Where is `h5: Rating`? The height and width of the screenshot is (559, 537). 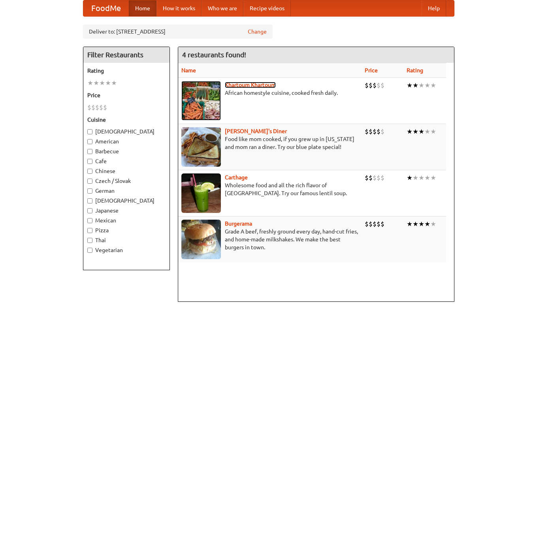
h5: Rating is located at coordinates (126, 71).